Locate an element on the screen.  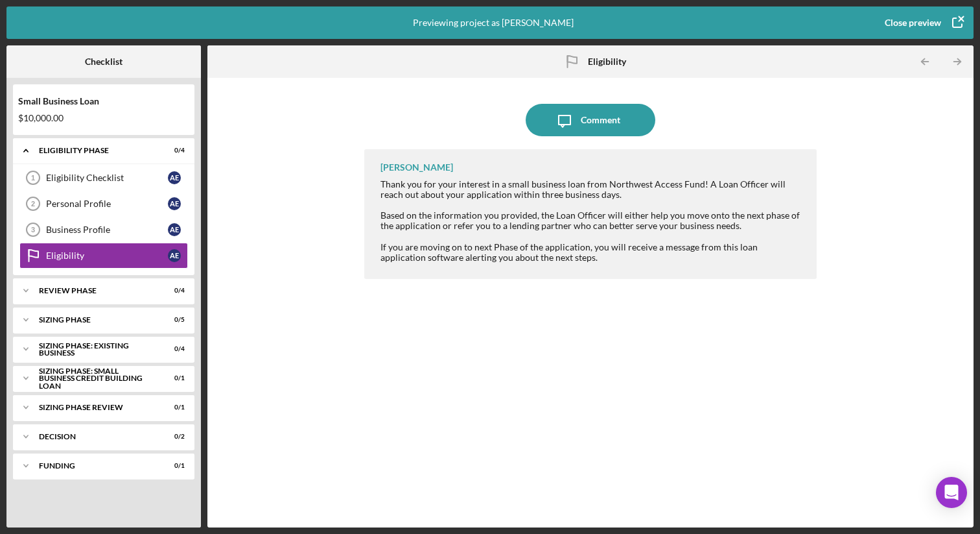
tspan: 3 is located at coordinates (33, 230).